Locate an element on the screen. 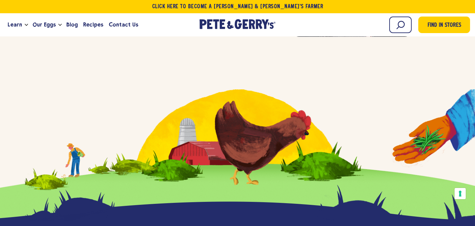 The image size is (475, 226). span: Contact Us is located at coordinates (123, 24).